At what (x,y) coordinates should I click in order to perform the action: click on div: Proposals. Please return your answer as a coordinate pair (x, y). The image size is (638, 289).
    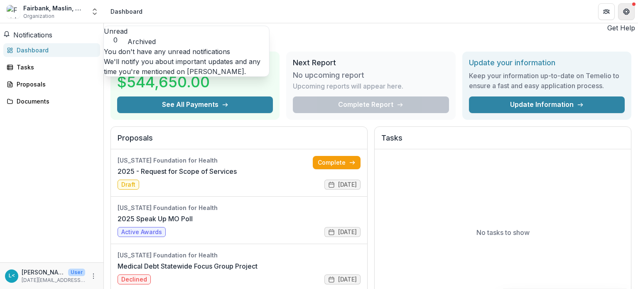
    Looking at the image, I should click on (55, 84).